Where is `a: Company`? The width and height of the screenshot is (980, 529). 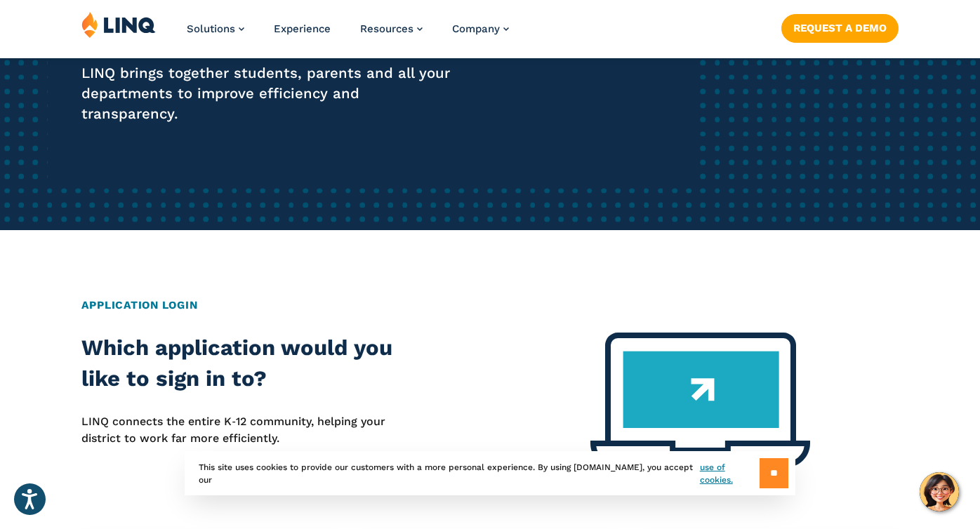 a: Company is located at coordinates (480, 28).